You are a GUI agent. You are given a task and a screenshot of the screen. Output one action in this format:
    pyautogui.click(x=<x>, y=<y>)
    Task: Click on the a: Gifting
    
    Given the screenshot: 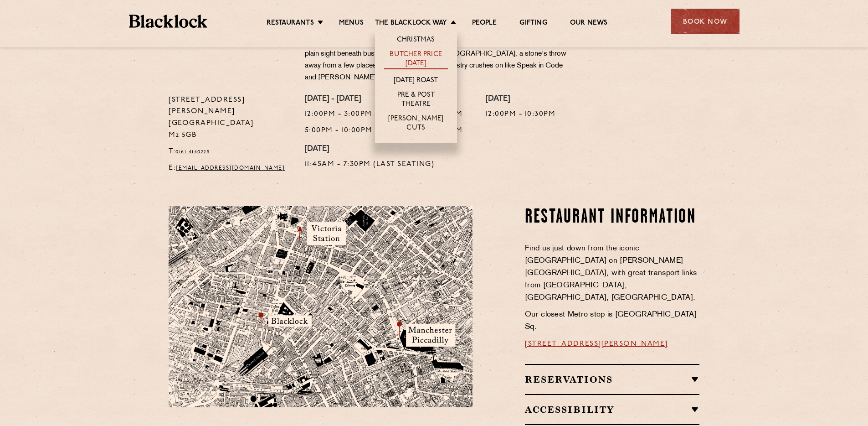 What is the action you would take?
    pyautogui.click(x=533, y=24)
    